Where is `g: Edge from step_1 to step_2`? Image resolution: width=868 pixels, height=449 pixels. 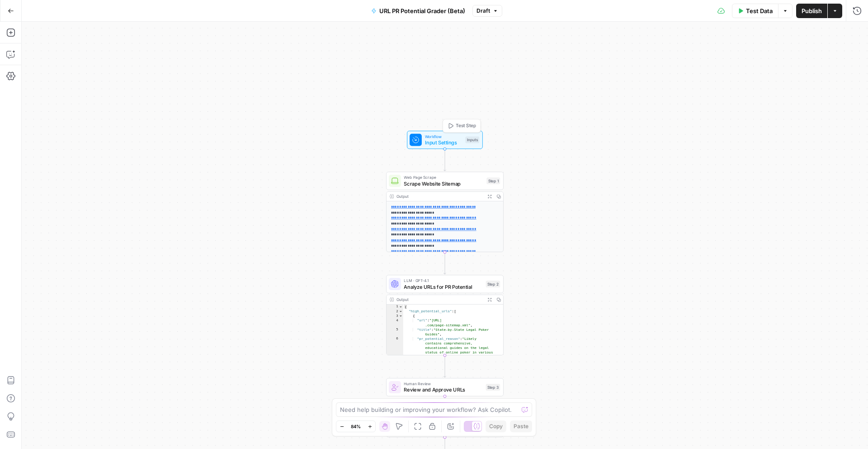
g: Edge from step_1 to step_2 is located at coordinates (444, 263).